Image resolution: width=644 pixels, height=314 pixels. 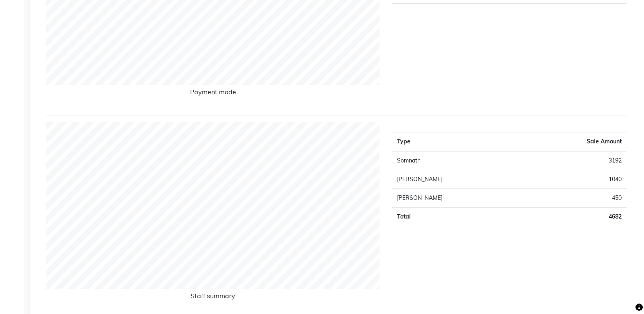 What do you see at coordinates (213, 298) in the screenshot?
I see `h6: Staff summary` at bounding box center [213, 298].